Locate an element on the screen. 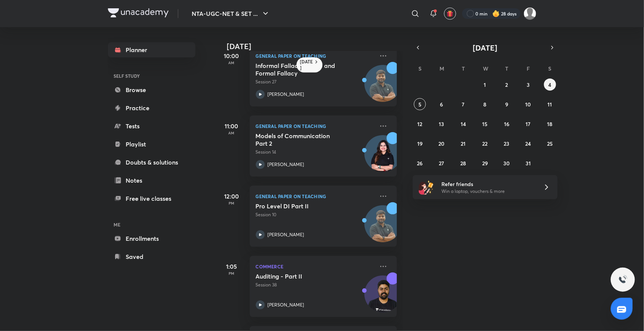 The height and width of the screenshot is (331, 644). abbr: October 27, 2025 is located at coordinates (442, 163).